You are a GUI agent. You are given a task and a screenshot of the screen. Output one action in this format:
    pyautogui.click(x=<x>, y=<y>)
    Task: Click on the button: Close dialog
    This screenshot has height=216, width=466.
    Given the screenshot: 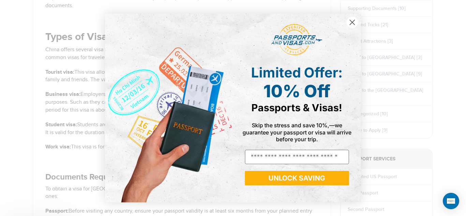 What is the action you would take?
    pyautogui.click(x=352, y=22)
    